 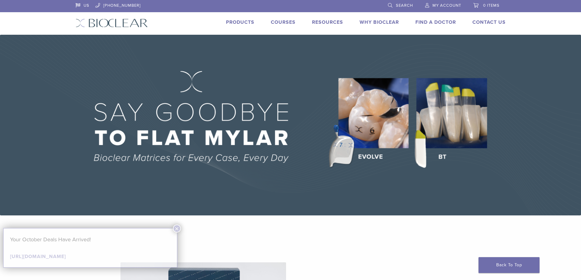 I want to click on span: Search, so click(x=404, y=5).